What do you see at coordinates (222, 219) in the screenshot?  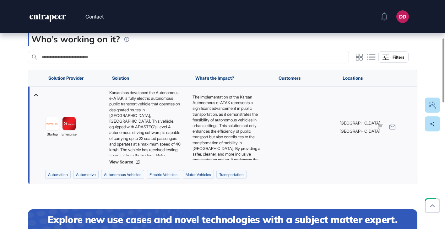 I see `h4: Explore new use cases and novel technologies with a subject matter expert.` at bounding box center [222, 219].